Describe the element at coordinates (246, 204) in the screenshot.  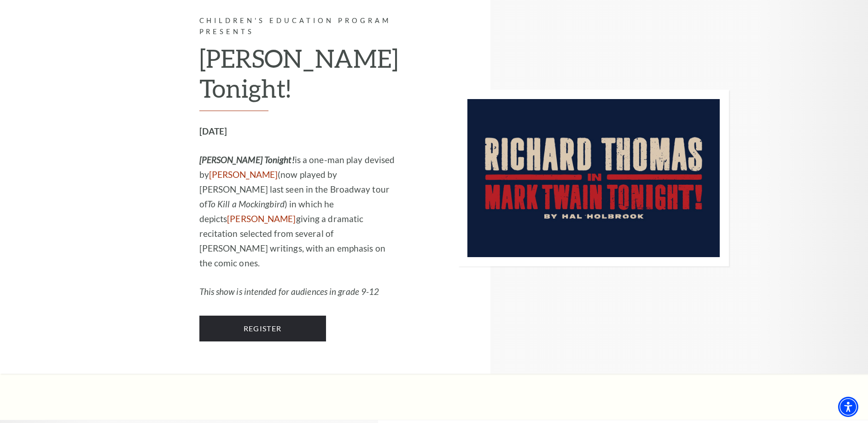
I see `em: To Kill a Mockingbird` at that location.